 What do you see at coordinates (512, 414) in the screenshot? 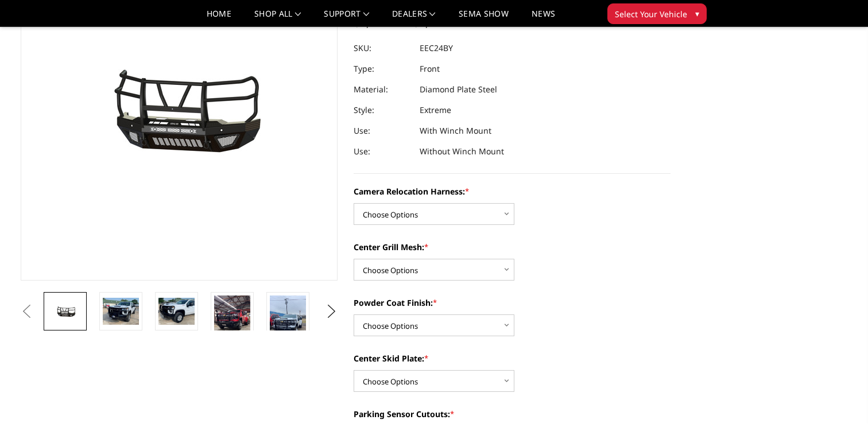
I see `label: Parking Sensor Cutouts:` at bounding box center [512, 414].